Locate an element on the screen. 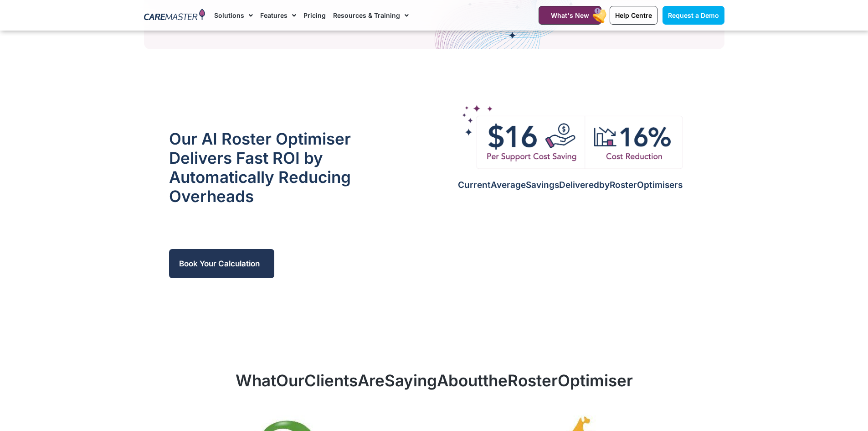  span: About is located at coordinates (460, 381).